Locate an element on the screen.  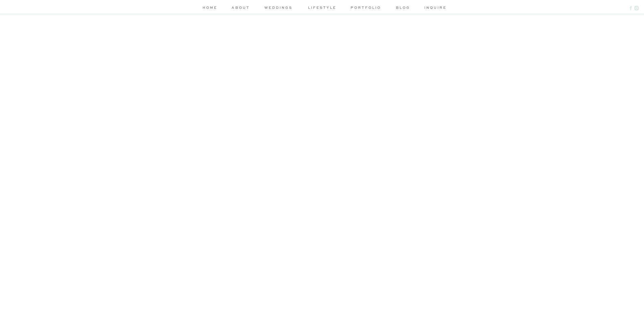
nav: lifestyle is located at coordinates (322, 8).